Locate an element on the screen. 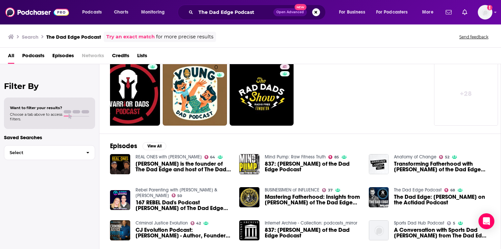  button: Show profile menu is located at coordinates (485, 12).